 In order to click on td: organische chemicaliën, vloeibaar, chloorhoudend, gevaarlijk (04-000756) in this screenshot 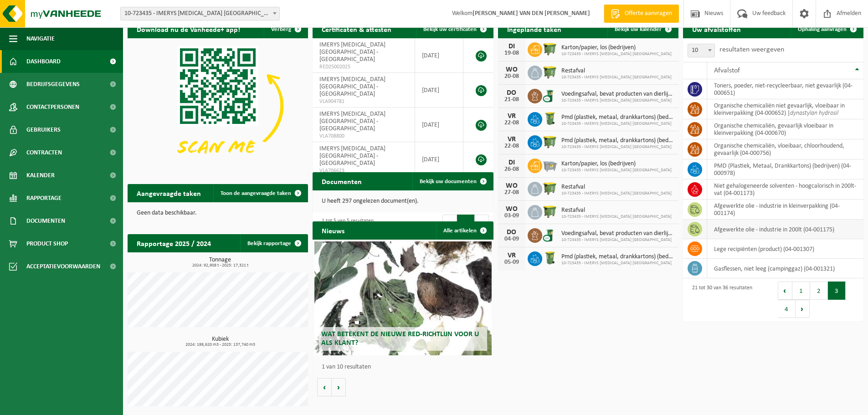, I will do `click(785, 149)`.